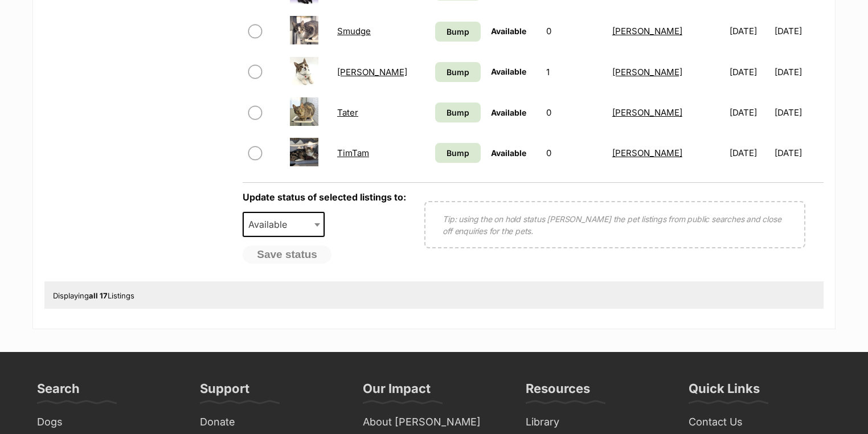 The width and height of the screenshot is (868, 434). I want to click on h3: Resources, so click(558, 392).